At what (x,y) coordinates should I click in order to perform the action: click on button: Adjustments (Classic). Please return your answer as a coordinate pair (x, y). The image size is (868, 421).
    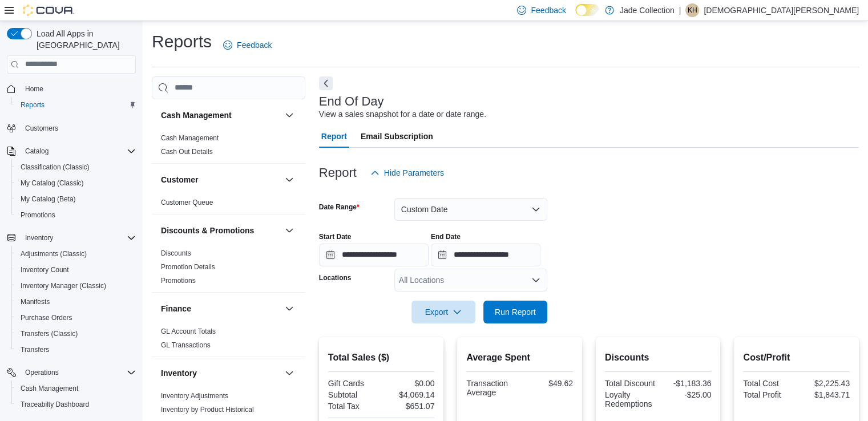
    Looking at the image, I should click on (76, 254).